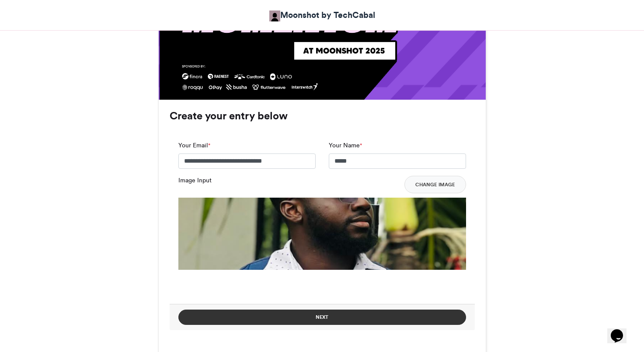 Image resolution: width=644 pixels, height=352 pixels. What do you see at coordinates (322, 116) in the screenshot?
I see `h3: Create your entry below` at bounding box center [322, 116].